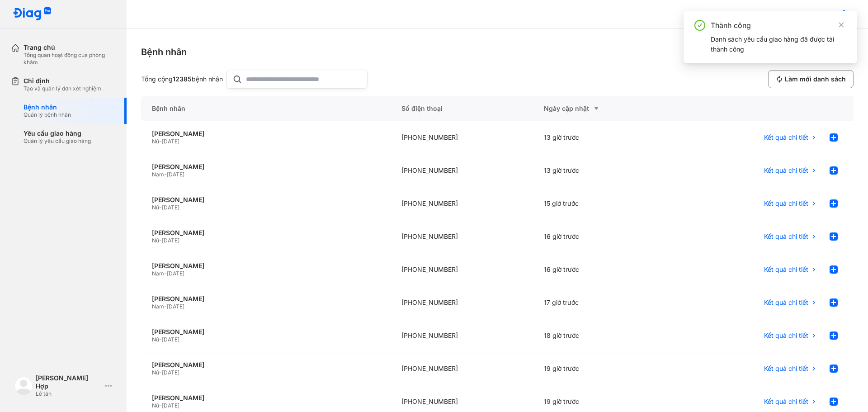 This screenshot has height=412, width=868. What do you see at coordinates (182, 79) in the screenshot?
I see `div: Tổng cộng bệnh nhân` at bounding box center [182, 79].